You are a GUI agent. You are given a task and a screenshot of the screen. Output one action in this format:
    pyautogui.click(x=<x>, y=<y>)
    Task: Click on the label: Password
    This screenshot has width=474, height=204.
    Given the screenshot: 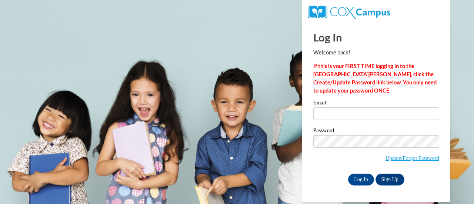 What is the action you would take?
    pyautogui.click(x=376, y=131)
    